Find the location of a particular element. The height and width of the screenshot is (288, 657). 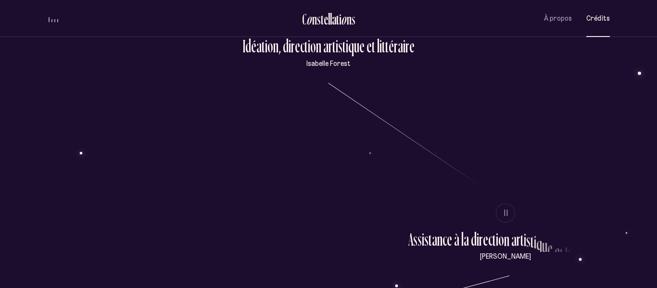

span: Crédits is located at coordinates (598, 18).